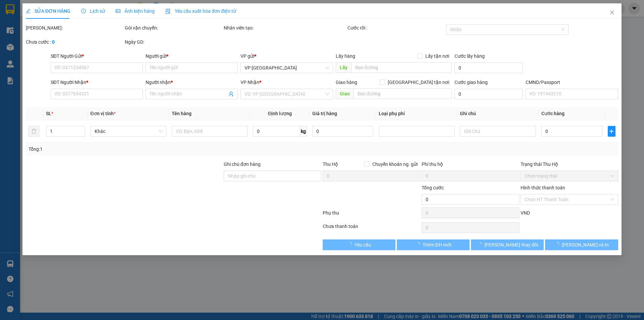  Describe the element at coordinates (417, 113) in the screenshot. I see `th: Loại phụ phí` at that location.